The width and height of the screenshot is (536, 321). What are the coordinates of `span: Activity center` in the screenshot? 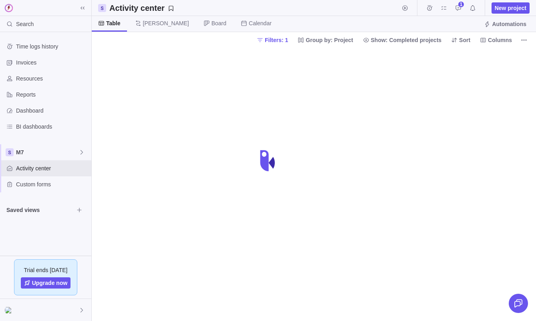 It's located at (52, 168).